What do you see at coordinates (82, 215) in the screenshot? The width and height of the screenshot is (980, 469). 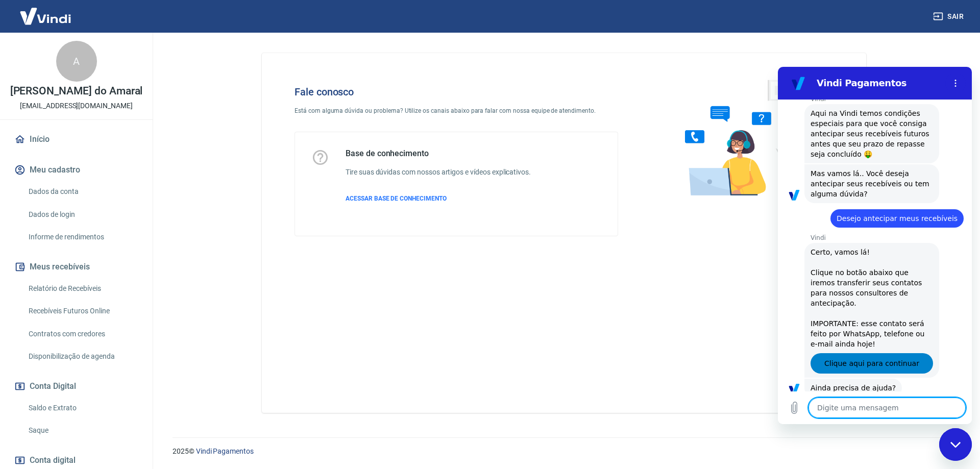 I see `a: Dados de login` at bounding box center [82, 215].